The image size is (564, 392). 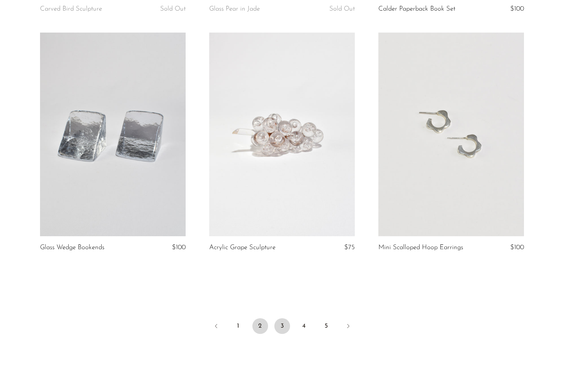 I want to click on span: 2, so click(x=260, y=326).